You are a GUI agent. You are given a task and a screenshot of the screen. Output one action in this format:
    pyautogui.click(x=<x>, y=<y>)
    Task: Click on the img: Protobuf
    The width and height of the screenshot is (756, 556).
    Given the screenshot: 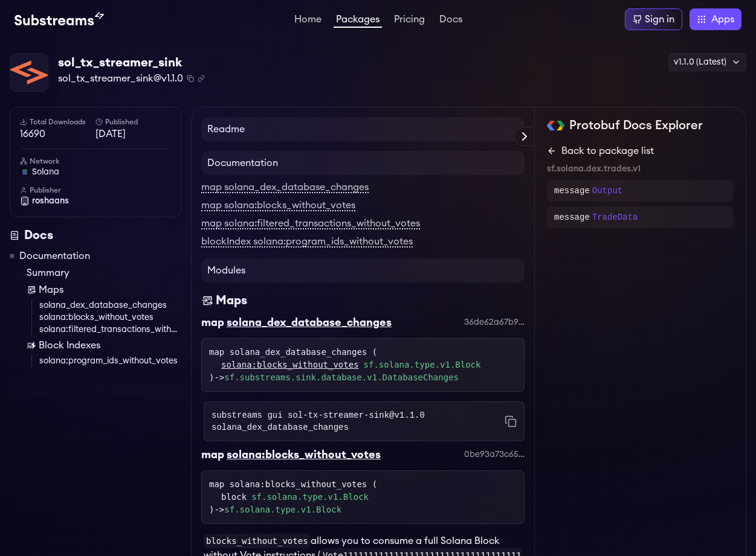 What is the action you would take?
    pyautogui.click(x=556, y=126)
    